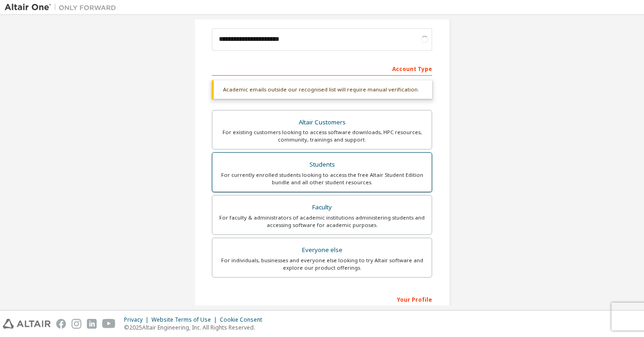  Describe the element at coordinates (77, 323) in the screenshot. I see `img: instagram.svg` at that location.